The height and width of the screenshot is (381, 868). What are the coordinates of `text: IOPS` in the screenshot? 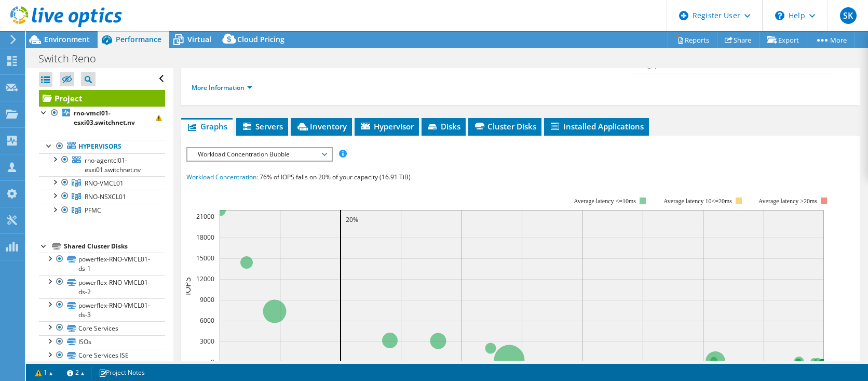 It's located at (187, 286).